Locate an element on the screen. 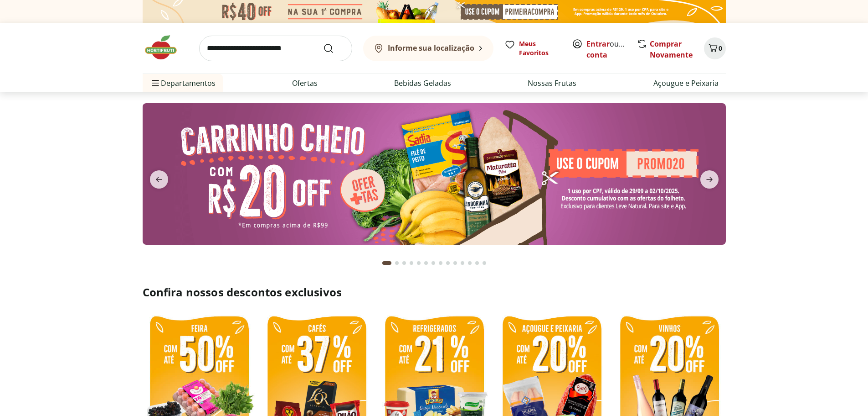 This screenshot has height=416, width=868. b: Informe sua localização is located at coordinates (431, 48).